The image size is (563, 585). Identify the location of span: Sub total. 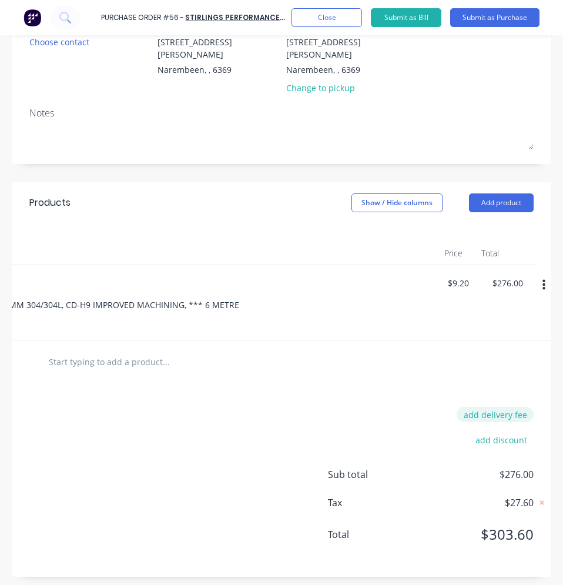
(372, 474).